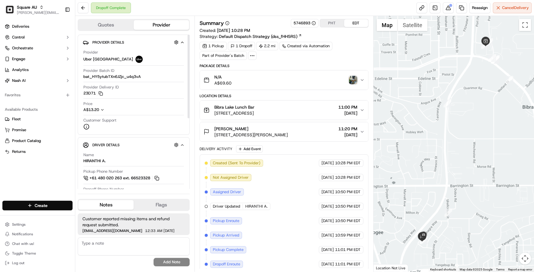 The image size is (534, 272). Describe the element at coordinates (106, 63) in the screenshot. I see `button: Start new chat` at that location.